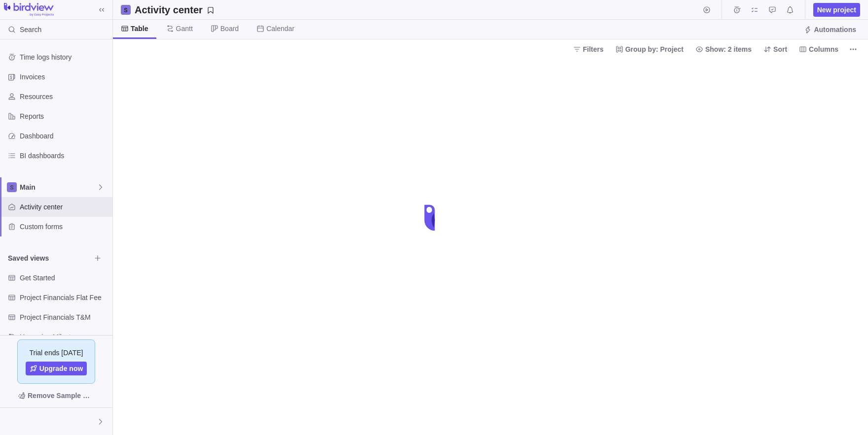 This screenshot has height=435, width=868. I want to click on img: logo, so click(29, 10).